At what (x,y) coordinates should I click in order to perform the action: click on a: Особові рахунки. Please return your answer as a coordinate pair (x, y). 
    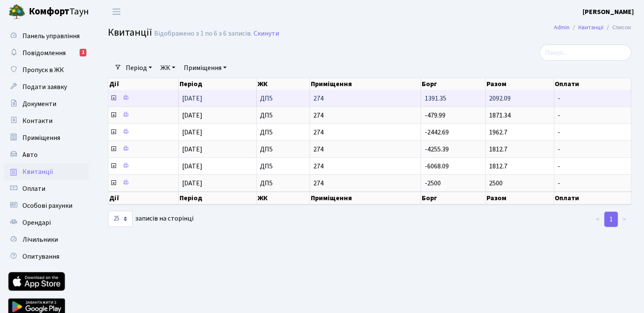
    Looking at the image, I should click on (47, 205).